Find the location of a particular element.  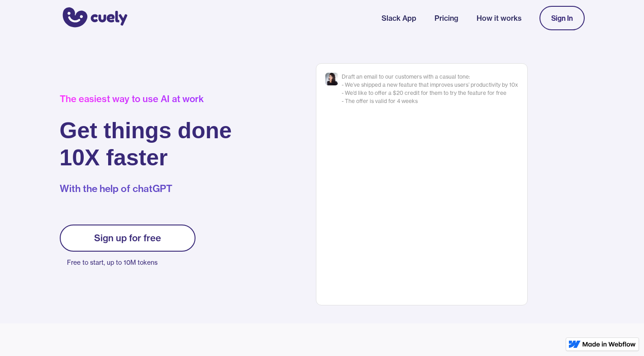

div: Sign up for free is located at coordinates (128, 238).